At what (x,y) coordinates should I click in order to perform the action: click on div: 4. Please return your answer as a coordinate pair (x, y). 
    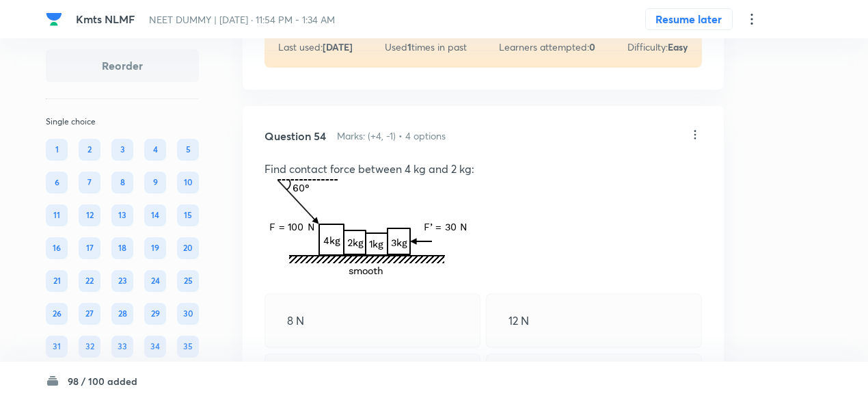
    Looking at the image, I should click on (155, 150).